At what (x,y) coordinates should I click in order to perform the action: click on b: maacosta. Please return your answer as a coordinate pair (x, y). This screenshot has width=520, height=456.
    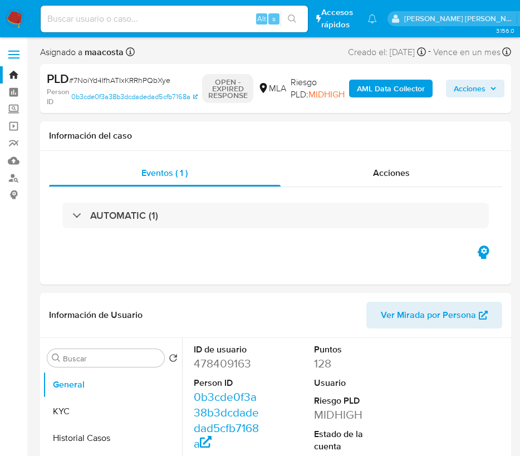
    Looking at the image, I should click on (103, 52).